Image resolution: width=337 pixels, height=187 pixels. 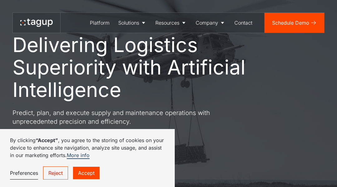 What do you see at coordinates (100, 23) in the screenshot?
I see `div: Platform` at bounding box center [100, 23].